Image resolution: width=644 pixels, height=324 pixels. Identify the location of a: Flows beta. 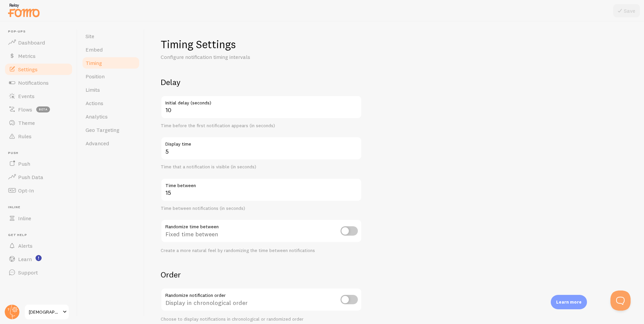
(39, 110).